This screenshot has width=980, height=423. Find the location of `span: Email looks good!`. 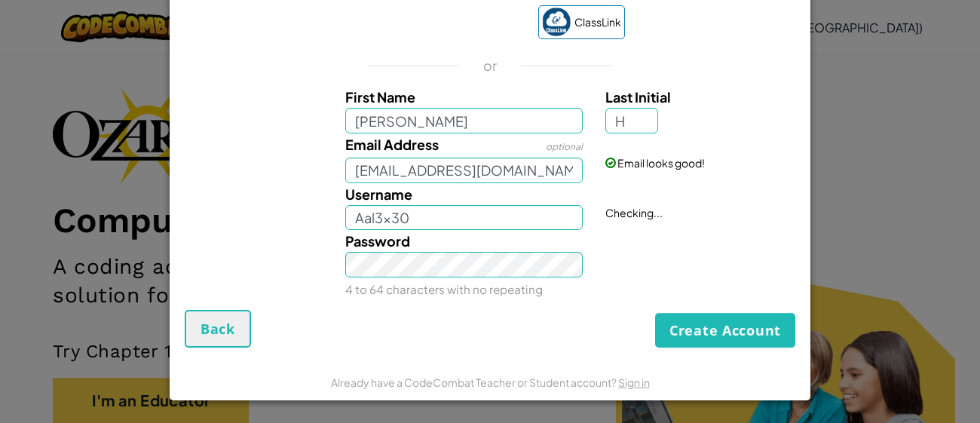

span: Email looks good! is located at coordinates (661, 163).